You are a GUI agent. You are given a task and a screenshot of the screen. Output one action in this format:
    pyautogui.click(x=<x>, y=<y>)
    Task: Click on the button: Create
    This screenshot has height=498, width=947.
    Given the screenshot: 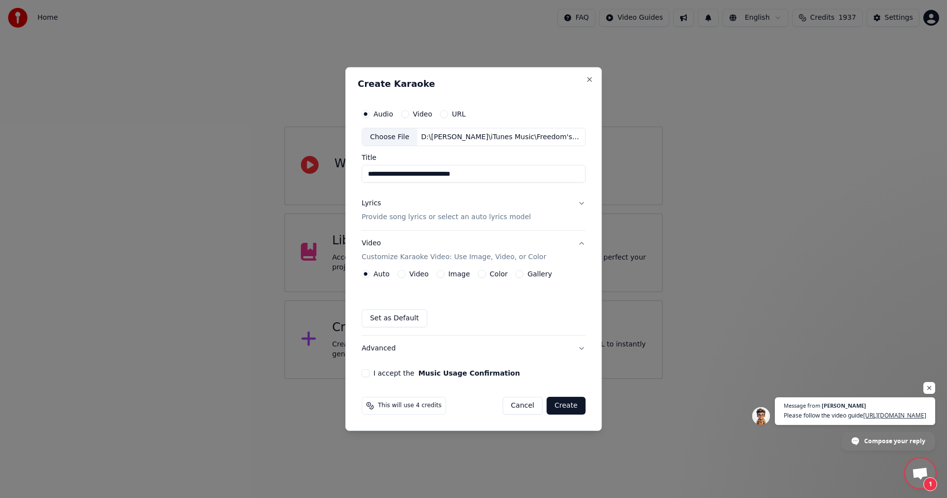 What is the action you would take?
    pyautogui.click(x=566, y=405)
    